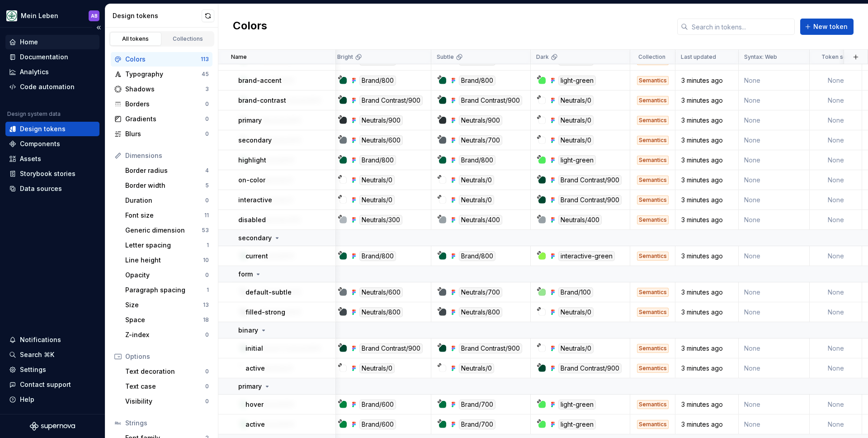  I want to click on div: Neutrals/300, so click(381, 220).